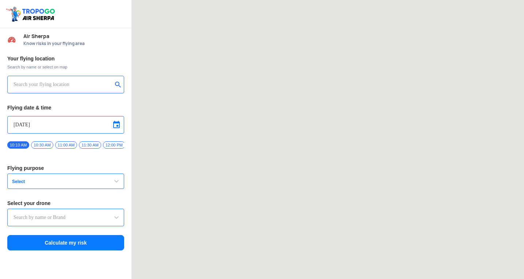  I want to click on span: Air Sherpa, so click(74, 36).